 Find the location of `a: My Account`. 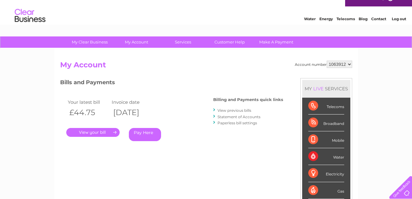

a: My Account is located at coordinates (136, 42).